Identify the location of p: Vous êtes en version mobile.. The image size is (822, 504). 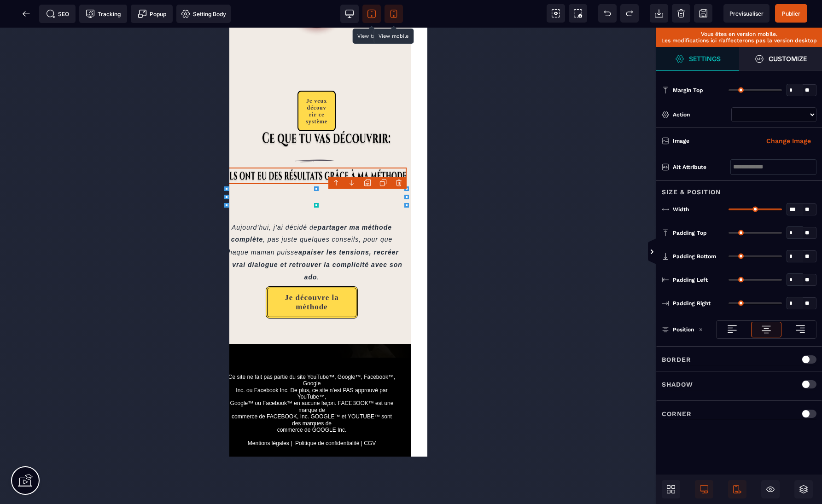
(739, 34).